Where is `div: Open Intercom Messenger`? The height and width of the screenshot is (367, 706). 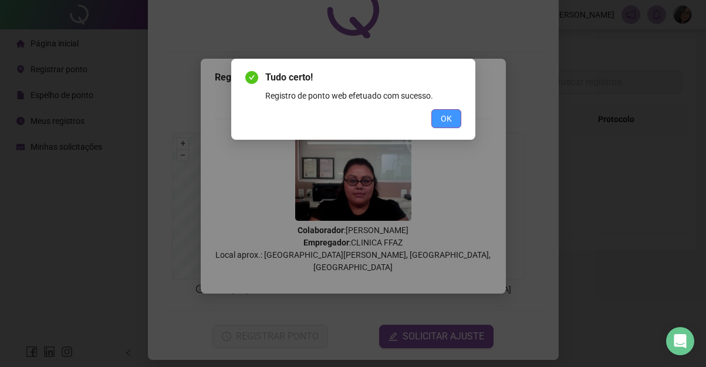 div: Open Intercom Messenger is located at coordinates (680, 341).